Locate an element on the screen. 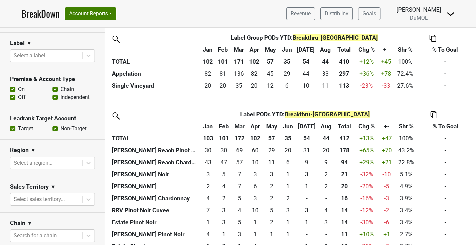  th: 57 is located at coordinates (270, 62).